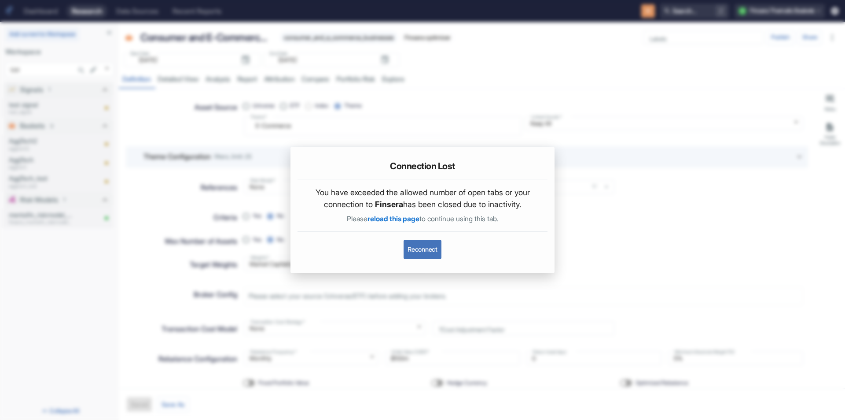  I want to click on p: Please to continue using this tab., so click(423, 219).